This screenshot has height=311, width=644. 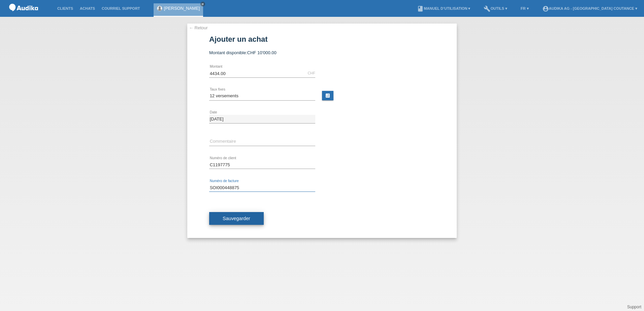 I want to click on a: Clients, so click(x=65, y=8).